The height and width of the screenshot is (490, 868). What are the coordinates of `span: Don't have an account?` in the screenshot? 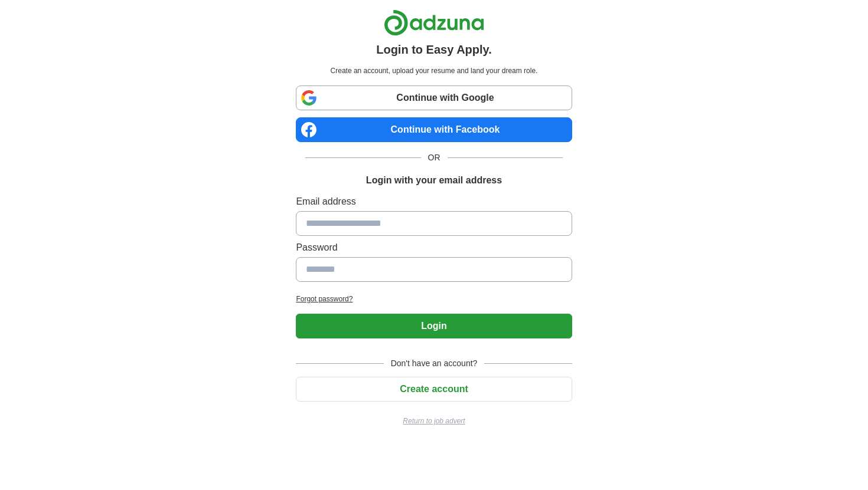 It's located at (434, 363).